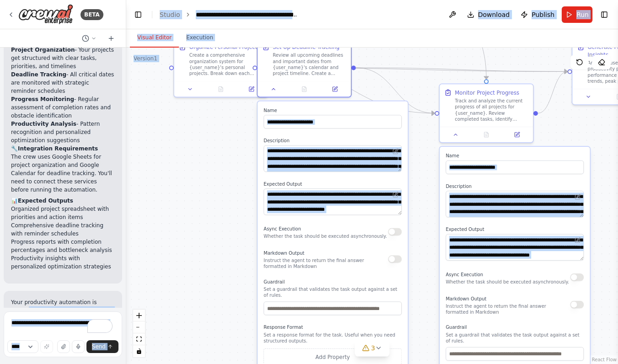 The height and width of the screenshot is (364, 618). I want to click on li: - Your projects get structured with clear tasks, priorities, and timelines, so click(63, 58).